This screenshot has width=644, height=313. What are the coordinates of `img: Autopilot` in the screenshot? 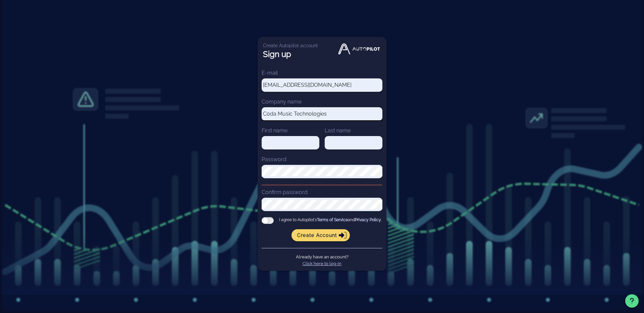 It's located at (359, 49).